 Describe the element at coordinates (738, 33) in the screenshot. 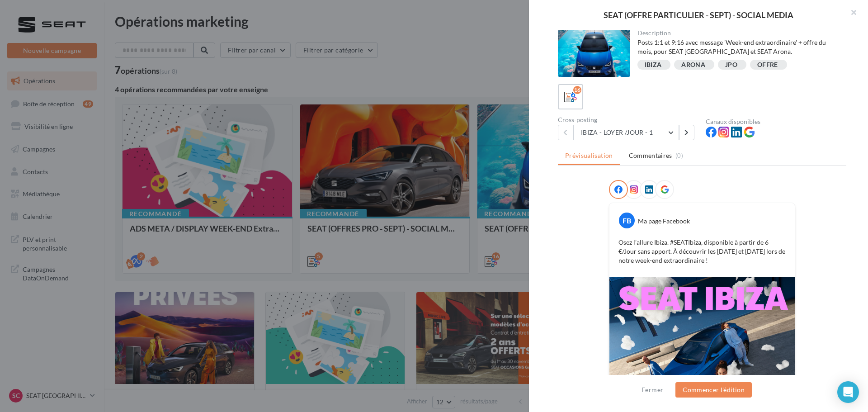

I see `div: Description` at that location.